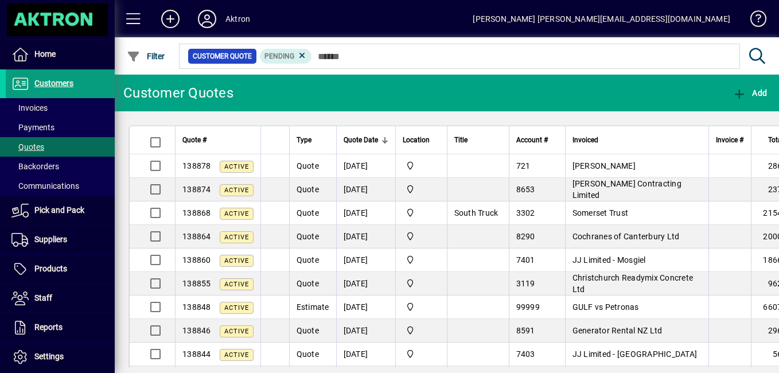 The width and height of the screenshot is (779, 373). What do you see at coordinates (60, 54) in the screenshot?
I see `a: Home` at bounding box center [60, 54].